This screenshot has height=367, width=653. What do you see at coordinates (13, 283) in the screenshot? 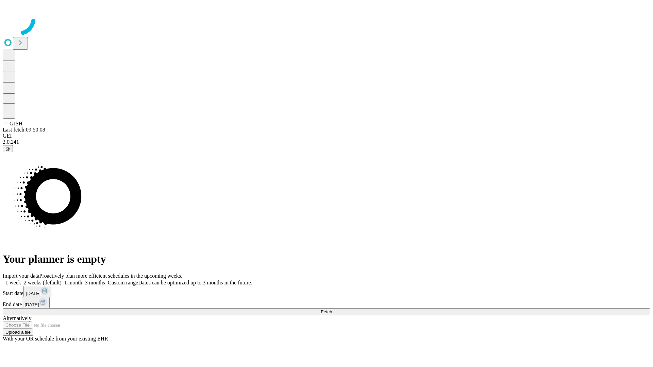
I see `span: 1 week` at bounding box center [13, 283].